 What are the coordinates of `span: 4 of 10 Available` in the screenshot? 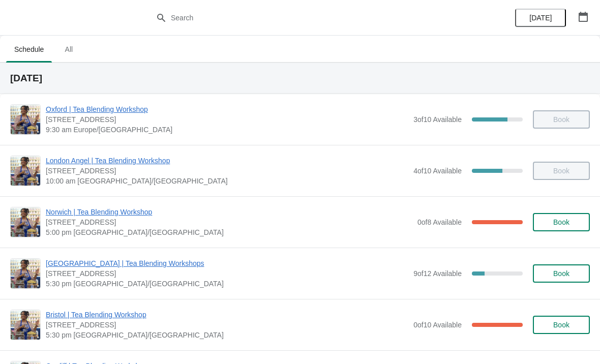 It's located at (437, 171).